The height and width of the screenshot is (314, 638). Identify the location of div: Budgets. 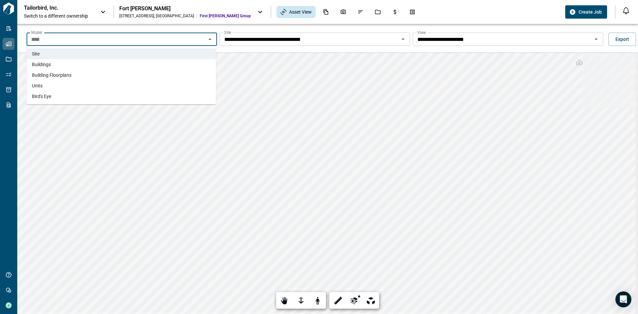
(395, 12).